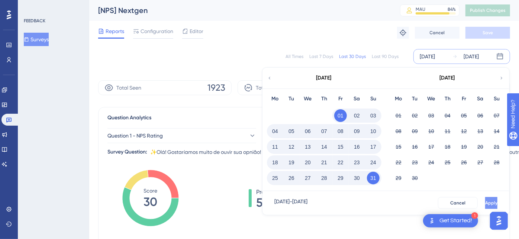 The image size is (519, 239). What do you see at coordinates (127, 152) in the screenshot?
I see `div: Survey Question:` at bounding box center [127, 152].